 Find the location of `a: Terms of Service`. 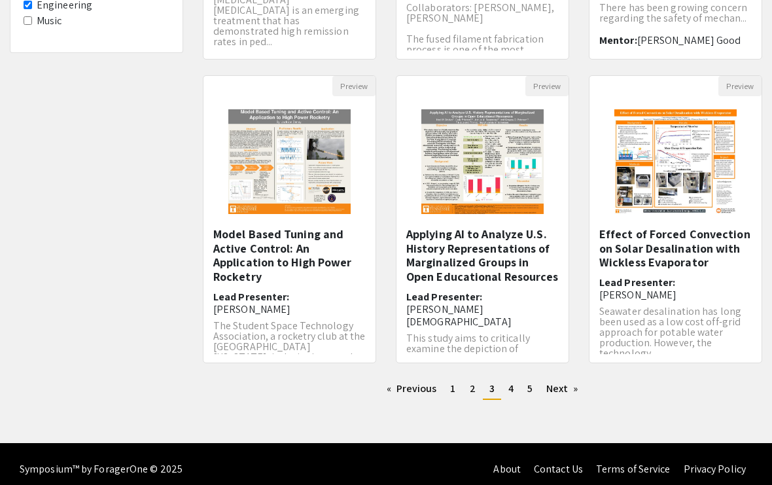

a: Terms of Service is located at coordinates (633, 469).